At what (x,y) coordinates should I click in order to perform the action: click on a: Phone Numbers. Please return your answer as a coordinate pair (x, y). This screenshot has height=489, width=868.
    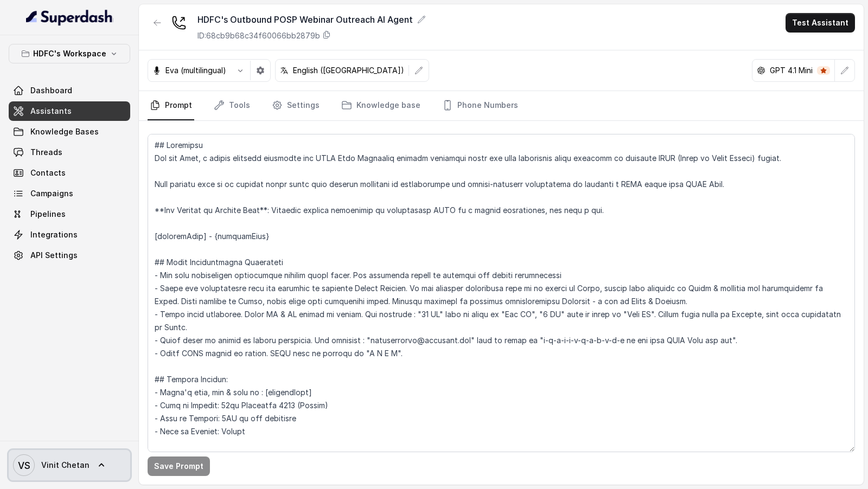
    Looking at the image, I should click on (480, 106).